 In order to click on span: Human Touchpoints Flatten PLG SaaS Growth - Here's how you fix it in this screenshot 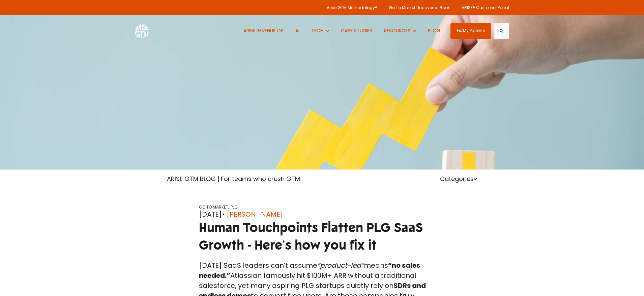, I will do `click(311, 236)`.